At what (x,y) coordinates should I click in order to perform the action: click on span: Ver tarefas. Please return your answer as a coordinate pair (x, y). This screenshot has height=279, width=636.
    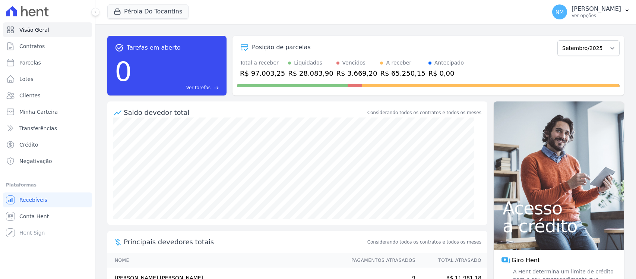
    Looking at the image, I should click on (198, 88).